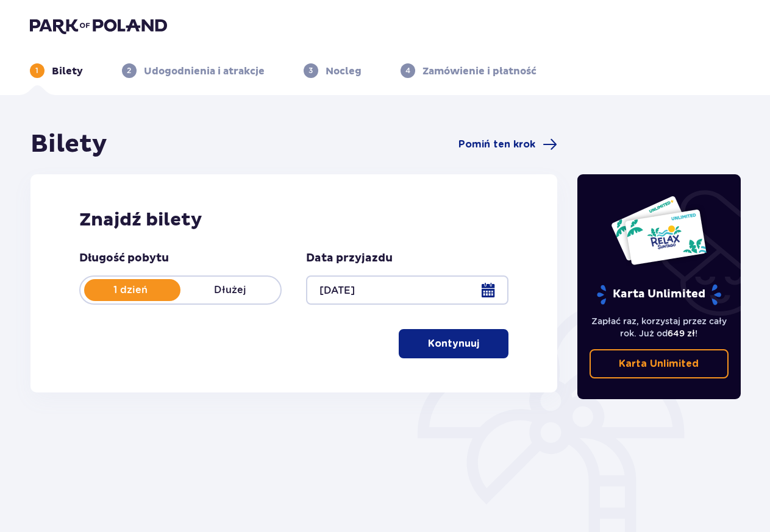 The height and width of the screenshot is (532, 770). What do you see at coordinates (98, 25) in the screenshot?
I see `img: Park of Poland logo` at bounding box center [98, 25].